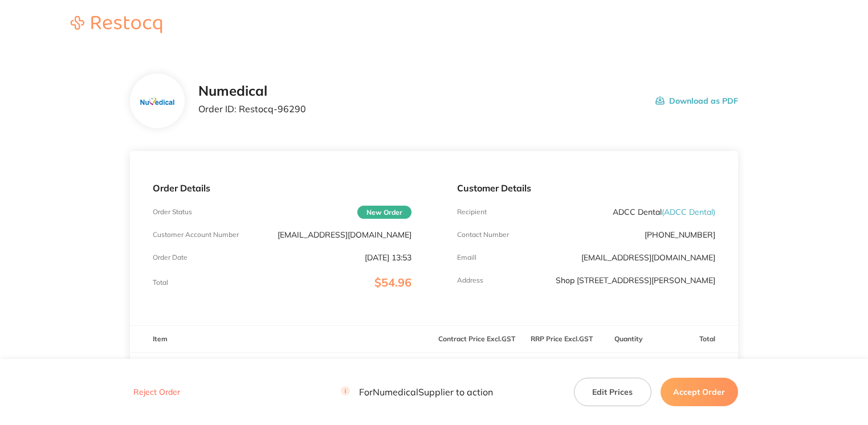 Image resolution: width=868 pixels, height=425 pixels. Describe the element at coordinates (695, 339) in the screenshot. I see `th: Total` at that location.